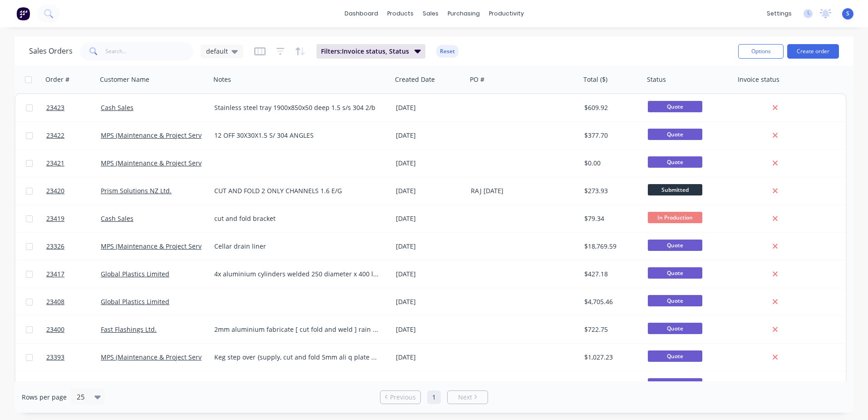  Describe the element at coordinates (74, 302) in the screenshot. I see `a: 23408` at that location.